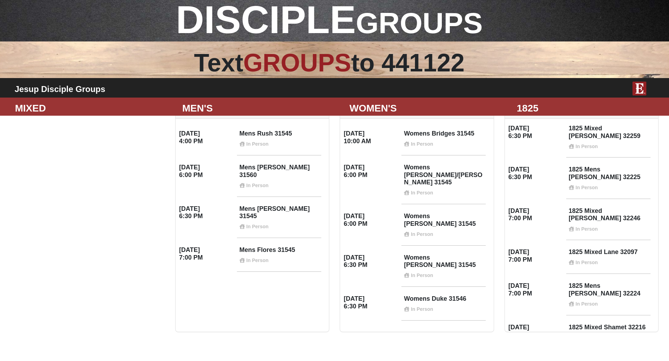  What do you see at coordinates (60, 89) in the screenshot?
I see `b: Jesup Disciple Groups` at bounding box center [60, 89].